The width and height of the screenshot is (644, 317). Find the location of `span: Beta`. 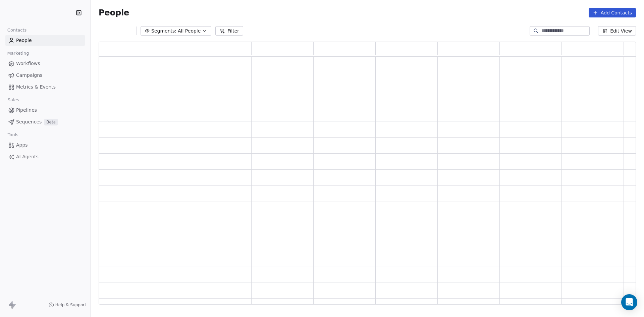

span: Beta is located at coordinates (51, 122).